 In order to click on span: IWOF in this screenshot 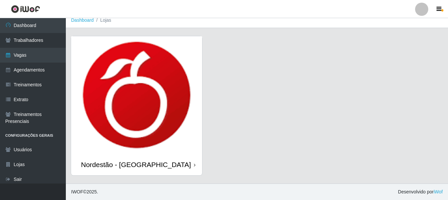, I will do `click(77, 192)`.